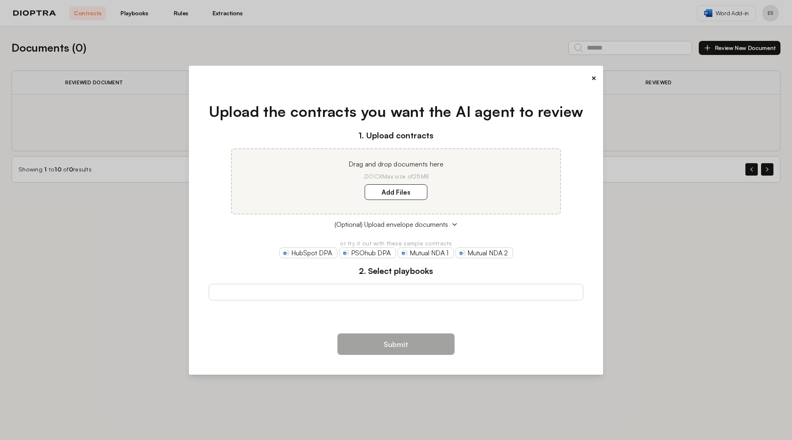 Image resolution: width=792 pixels, height=440 pixels. What do you see at coordinates (396, 176) in the screenshot?
I see `p: .DOCX Max size of 25MB` at bounding box center [396, 176].